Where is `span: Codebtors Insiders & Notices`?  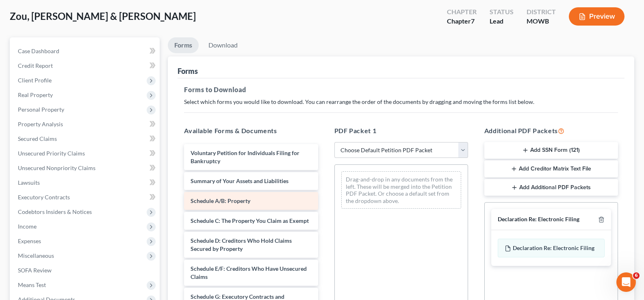
span: Codebtors Insiders & Notices is located at coordinates (55, 212).